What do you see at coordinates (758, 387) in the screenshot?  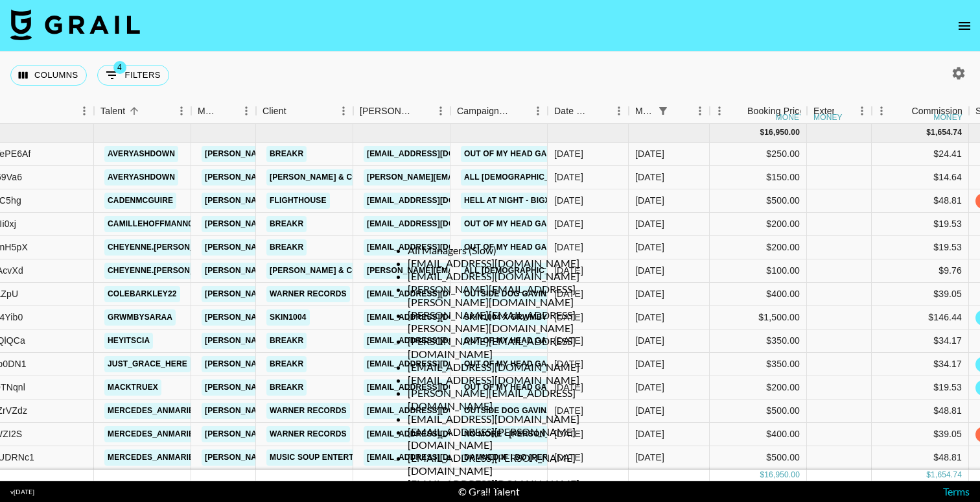 I see `div: $200.00` at bounding box center [758, 387].